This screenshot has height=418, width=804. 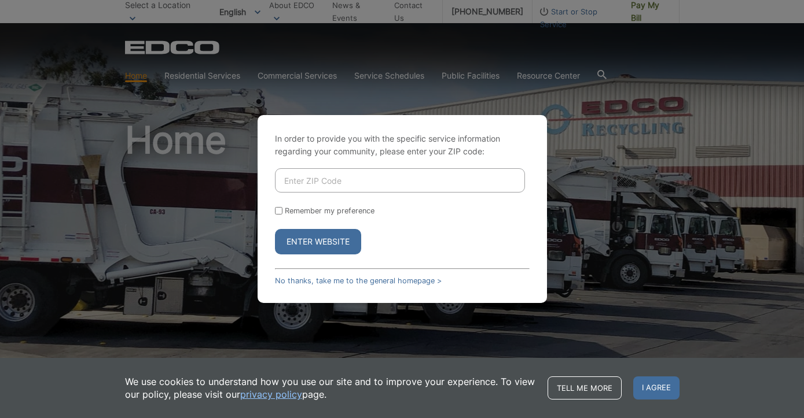 What do you see at coordinates (400, 181) in the screenshot?
I see `input: Enter ZIP Code` at bounding box center [400, 181].